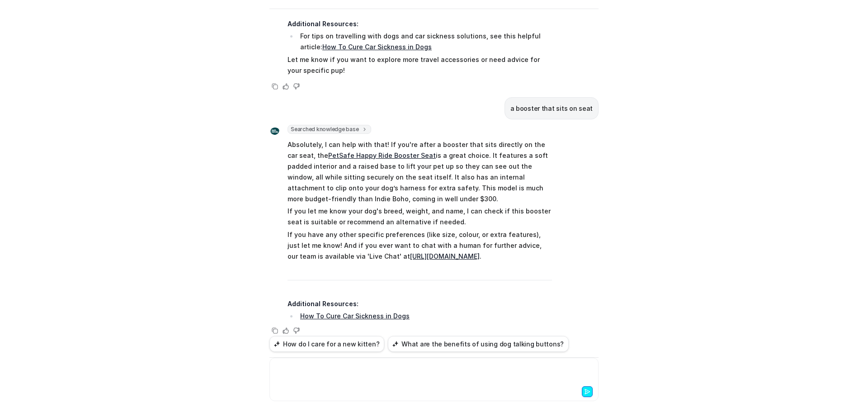 The width and height of the screenshot is (868, 412). What do you see at coordinates (419, 217) in the screenshot?
I see `p: If you let me know your dog's breed, weight, and name, I can check if this booster seat is suitab...` at bounding box center [419, 217].